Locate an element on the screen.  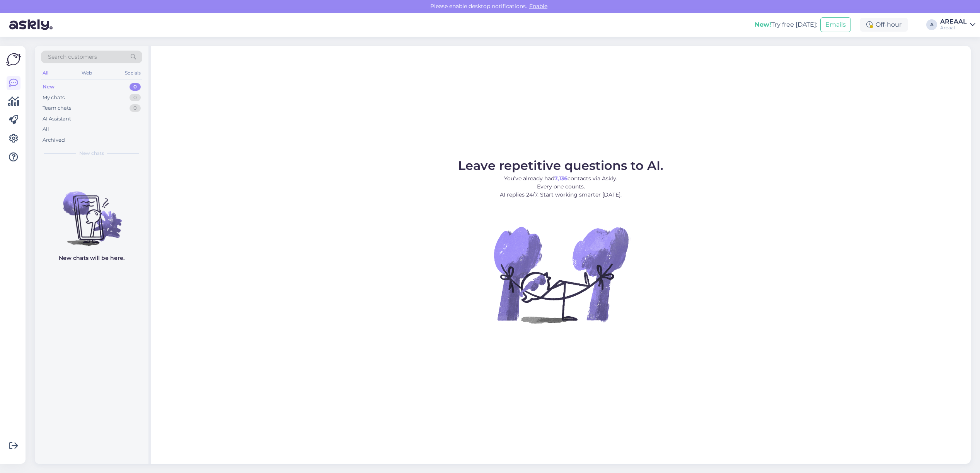
b: 7,136 is located at coordinates (561, 178).